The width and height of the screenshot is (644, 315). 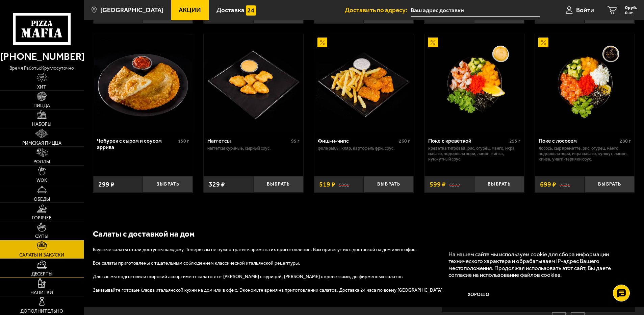 What do you see at coordinates (41, 274) in the screenshot?
I see `span: Десерты` at bounding box center [41, 274].